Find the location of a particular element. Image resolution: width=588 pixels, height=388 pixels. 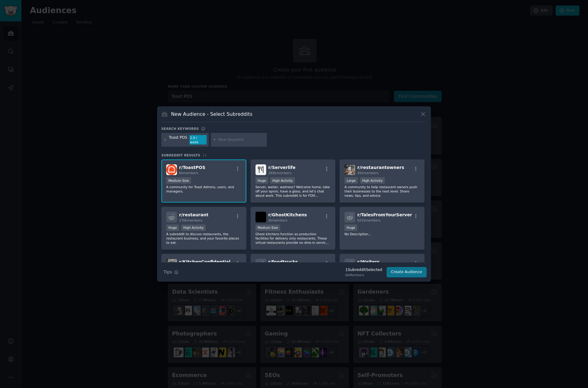

p: A subreddit to discuss restaurants, the restaurant business, and your favorite places to eat. is located at coordinates (204, 239).